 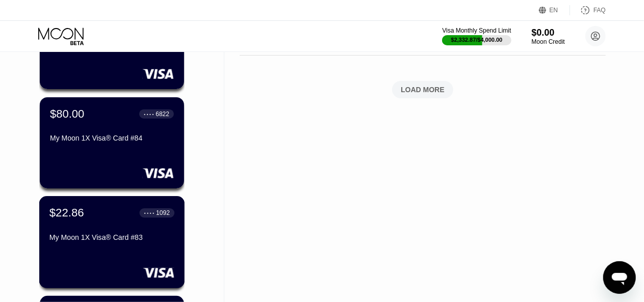 I want to click on div: $22.86, so click(x=67, y=213).